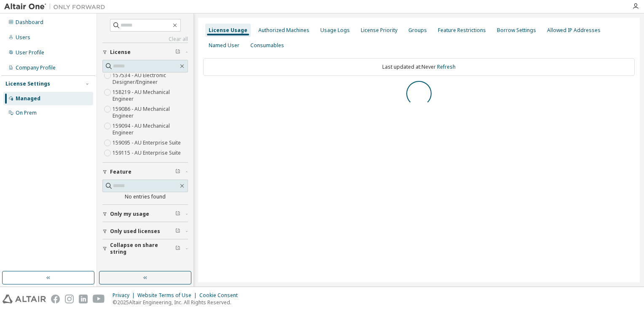 This screenshot has height=311, width=644. What do you see at coordinates (516, 30) in the screenshot?
I see `div: Borrow Settings` at bounding box center [516, 30].